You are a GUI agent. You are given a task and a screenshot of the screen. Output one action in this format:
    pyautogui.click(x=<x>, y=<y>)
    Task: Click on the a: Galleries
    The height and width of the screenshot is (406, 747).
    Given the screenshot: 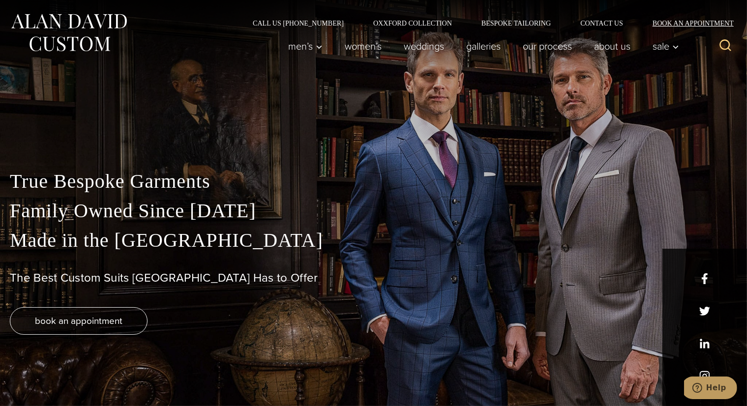 What is the action you would take?
    pyautogui.click(x=483, y=46)
    